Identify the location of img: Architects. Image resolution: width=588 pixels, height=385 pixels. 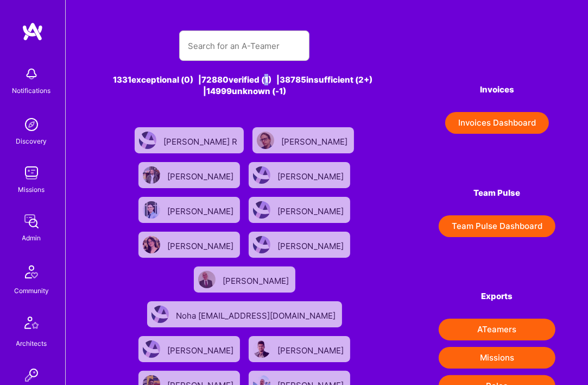
(31, 324).